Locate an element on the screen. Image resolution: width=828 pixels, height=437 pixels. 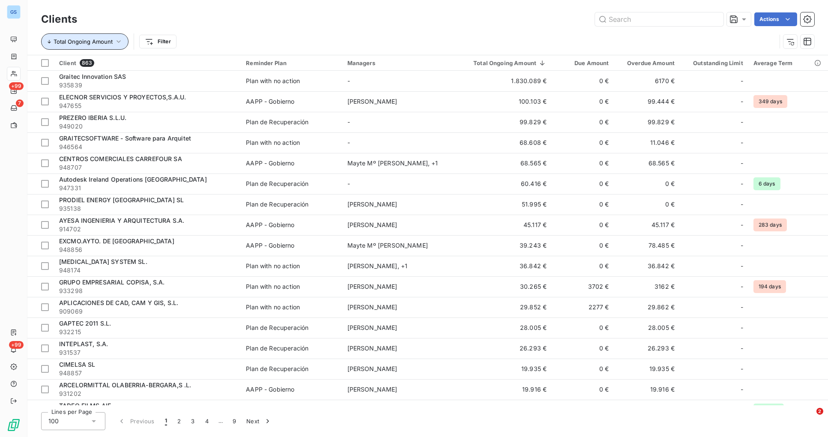
div: Overdue Amount is located at coordinates (647, 63).